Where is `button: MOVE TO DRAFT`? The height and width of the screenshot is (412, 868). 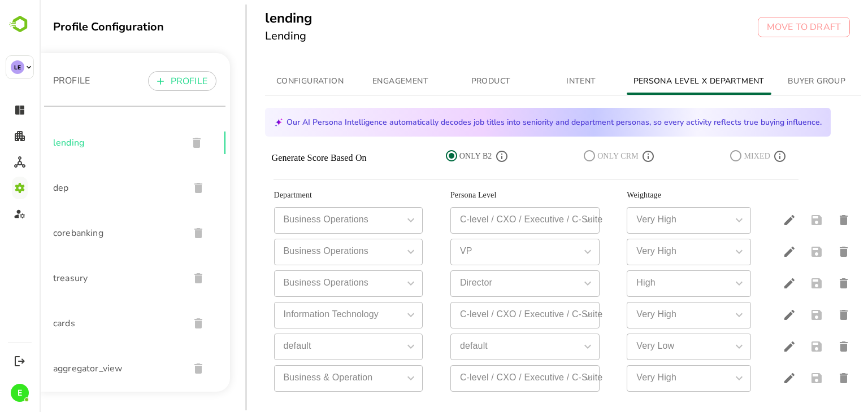 button: MOVE TO DRAFT is located at coordinates (764, 27).